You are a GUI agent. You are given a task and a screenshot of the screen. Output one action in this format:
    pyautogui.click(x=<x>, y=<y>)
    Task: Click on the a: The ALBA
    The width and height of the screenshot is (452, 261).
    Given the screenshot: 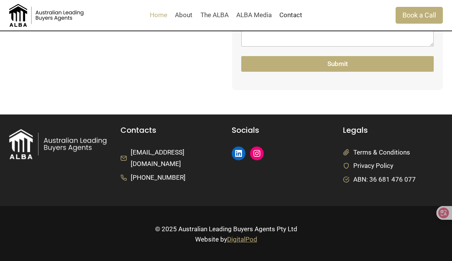 What is the action you would take?
    pyautogui.click(x=214, y=15)
    